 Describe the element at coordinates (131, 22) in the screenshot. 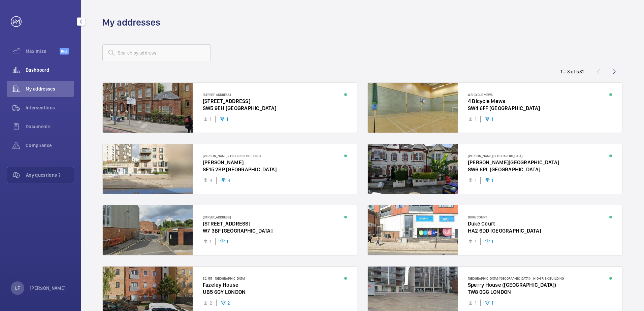

I see `h1: My addresses` at that location.